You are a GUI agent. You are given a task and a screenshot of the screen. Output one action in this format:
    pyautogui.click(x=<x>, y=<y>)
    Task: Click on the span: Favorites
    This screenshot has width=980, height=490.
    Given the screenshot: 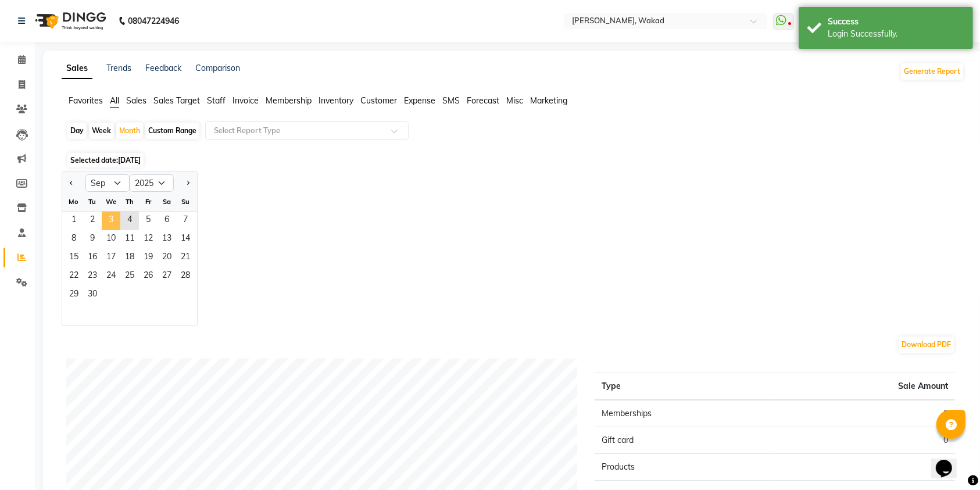 What is the action you would take?
    pyautogui.click(x=86, y=100)
    